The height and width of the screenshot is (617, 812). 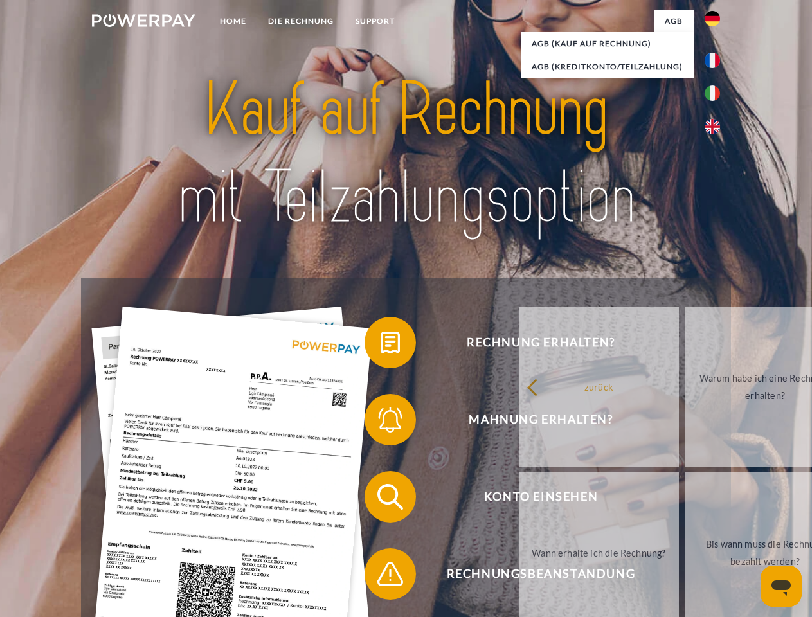 What do you see at coordinates (607, 67) in the screenshot?
I see `a: AGB (Kreditkonto/Teilzahlung)` at bounding box center [607, 67].